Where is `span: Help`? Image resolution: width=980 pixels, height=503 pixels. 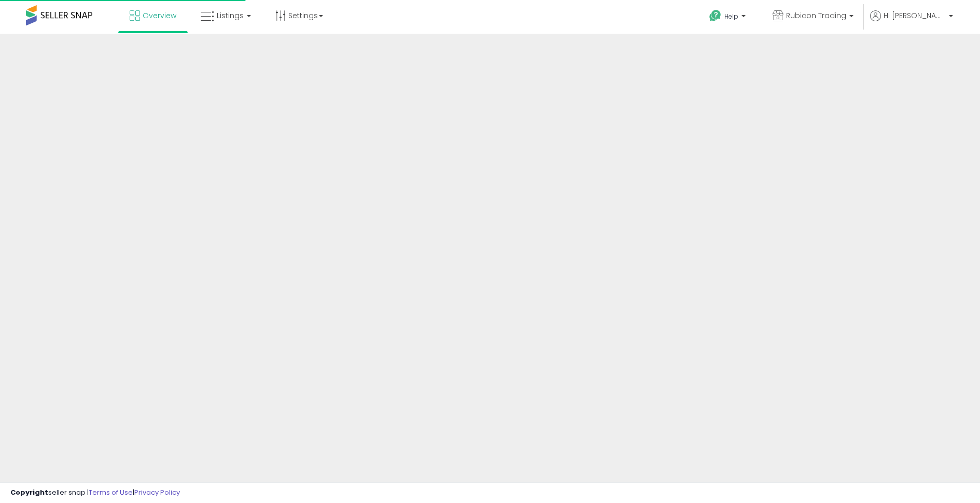
span: Help is located at coordinates (732, 16).